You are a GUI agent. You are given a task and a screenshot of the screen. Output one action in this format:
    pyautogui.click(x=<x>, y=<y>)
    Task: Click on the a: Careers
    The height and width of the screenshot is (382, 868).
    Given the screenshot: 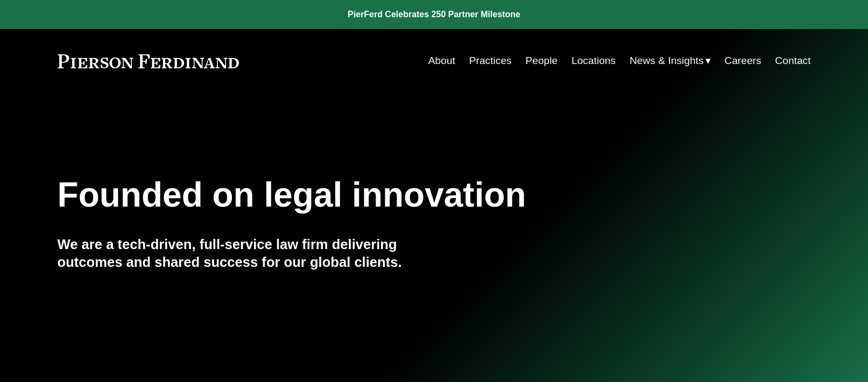 What is the action you would take?
    pyautogui.click(x=743, y=61)
    